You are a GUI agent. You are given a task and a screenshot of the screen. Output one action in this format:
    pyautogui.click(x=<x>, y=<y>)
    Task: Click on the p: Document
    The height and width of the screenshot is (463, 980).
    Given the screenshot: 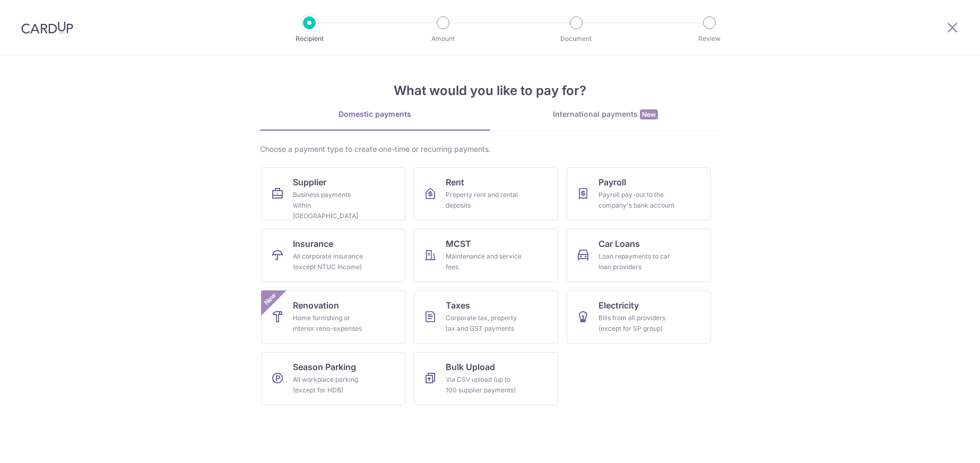 What is the action you would take?
    pyautogui.click(x=576, y=39)
    